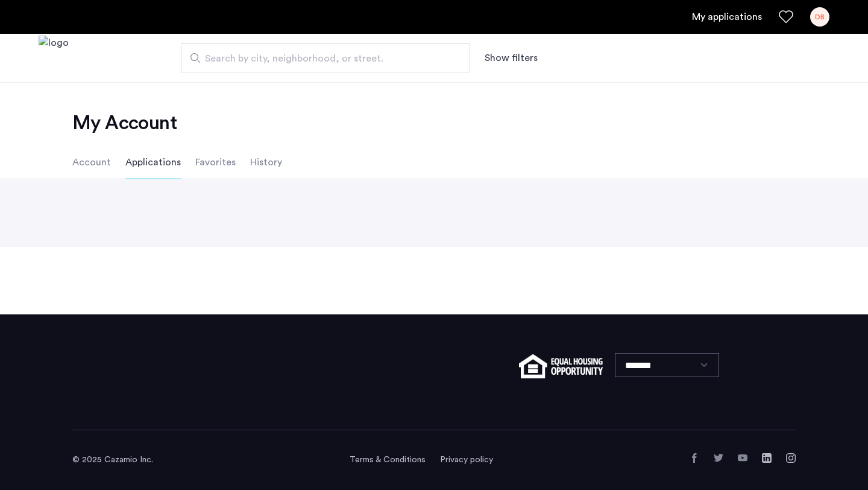  Describe the element at coordinates (321, 58) in the screenshot. I see `span: Search by city, neighborhood, or street.` at that location.